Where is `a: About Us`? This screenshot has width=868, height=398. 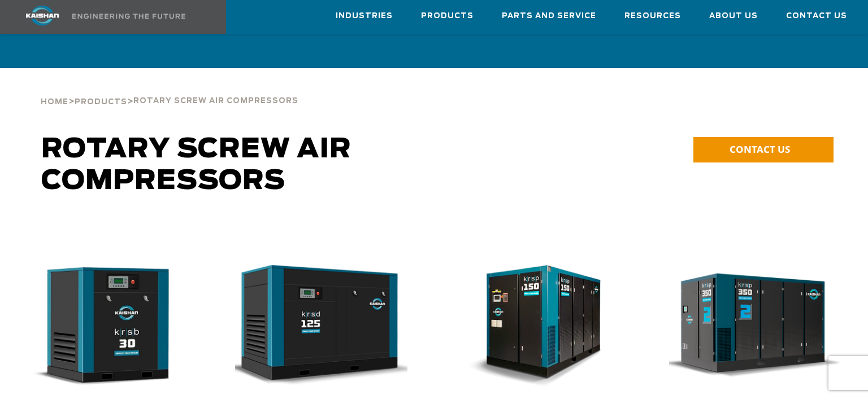 a: About Us is located at coordinates (734, 16).